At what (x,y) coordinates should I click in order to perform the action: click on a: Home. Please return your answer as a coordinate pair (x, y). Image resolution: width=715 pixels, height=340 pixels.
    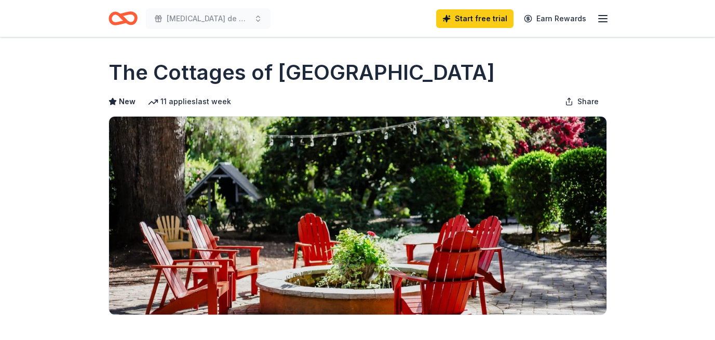
    Looking at the image, I should click on (123, 18).